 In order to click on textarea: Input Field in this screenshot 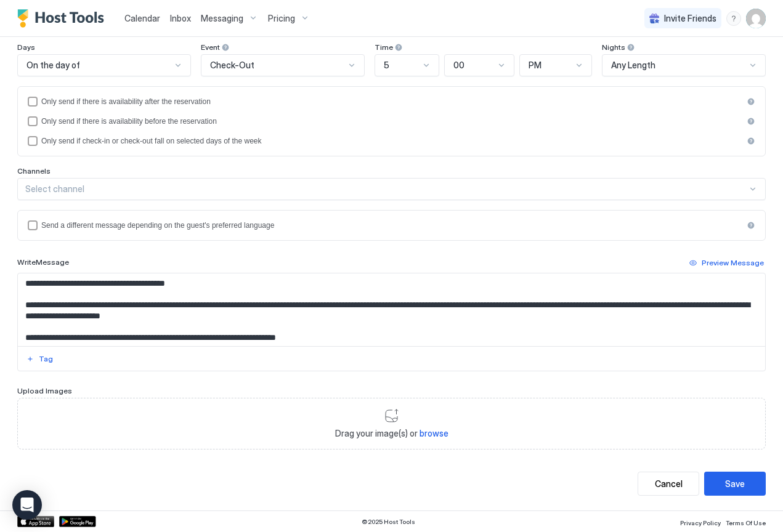, I will do `click(387, 310)`.